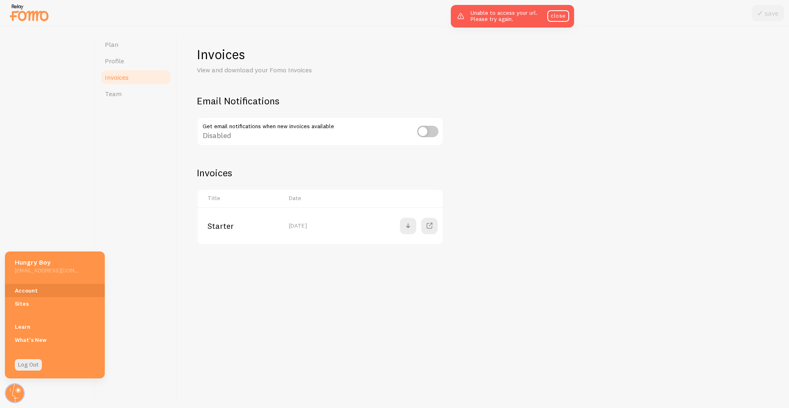  What do you see at coordinates (55, 304) in the screenshot?
I see `a: Sites` at bounding box center [55, 304].